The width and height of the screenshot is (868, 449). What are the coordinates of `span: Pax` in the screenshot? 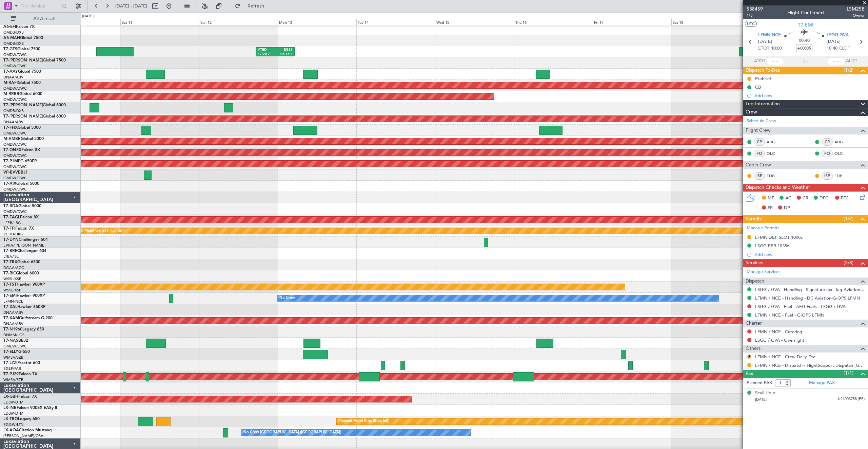 It's located at (750, 373).